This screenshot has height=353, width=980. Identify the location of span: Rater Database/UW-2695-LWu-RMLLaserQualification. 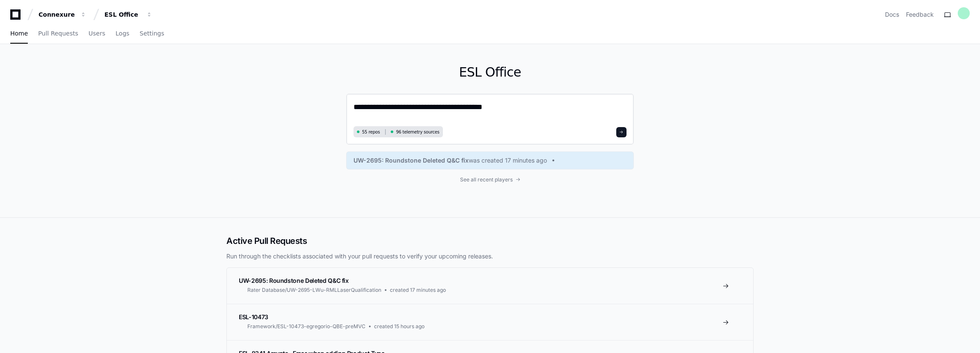
(314, 290).